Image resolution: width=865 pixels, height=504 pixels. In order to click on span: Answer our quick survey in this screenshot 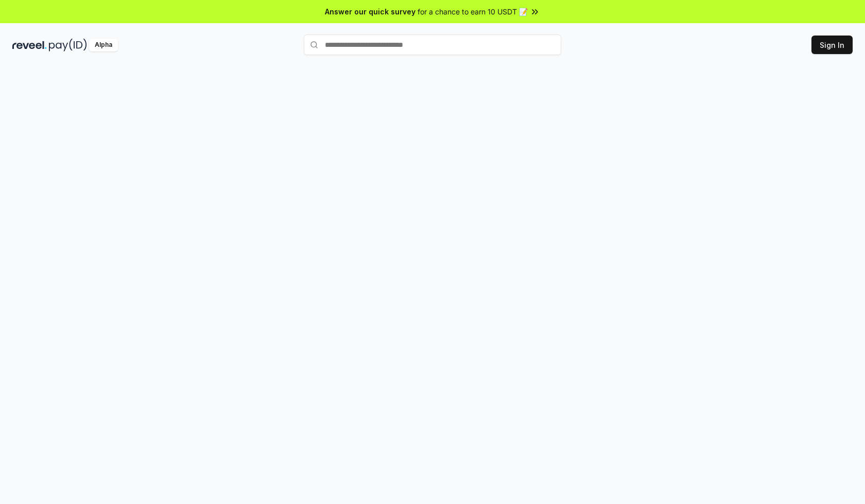, I will do `click(370, 12)`.